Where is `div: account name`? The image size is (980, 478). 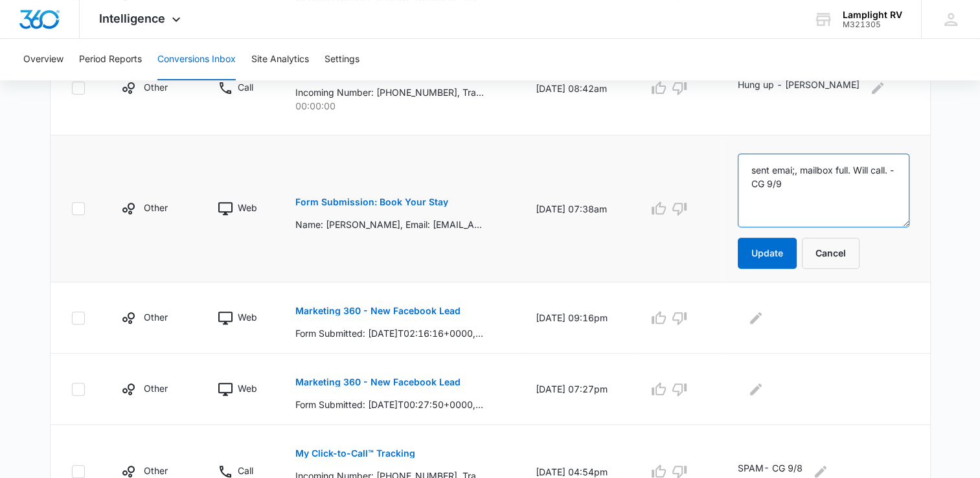
div: account name is located at coordinates (873, 15).